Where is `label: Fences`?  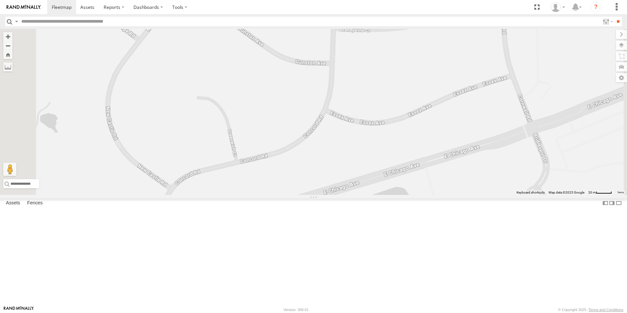
label: Fences is located at coordinates (35, 203).